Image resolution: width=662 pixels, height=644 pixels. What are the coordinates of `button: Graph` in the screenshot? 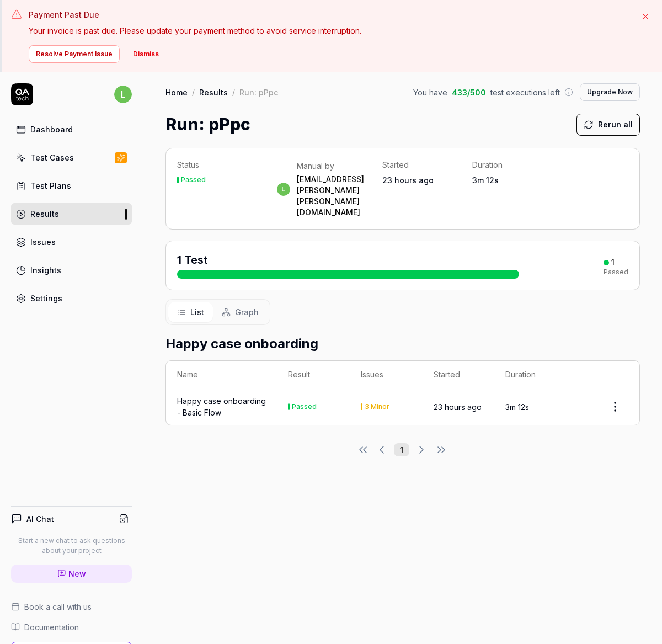 It's located at (240, 312).